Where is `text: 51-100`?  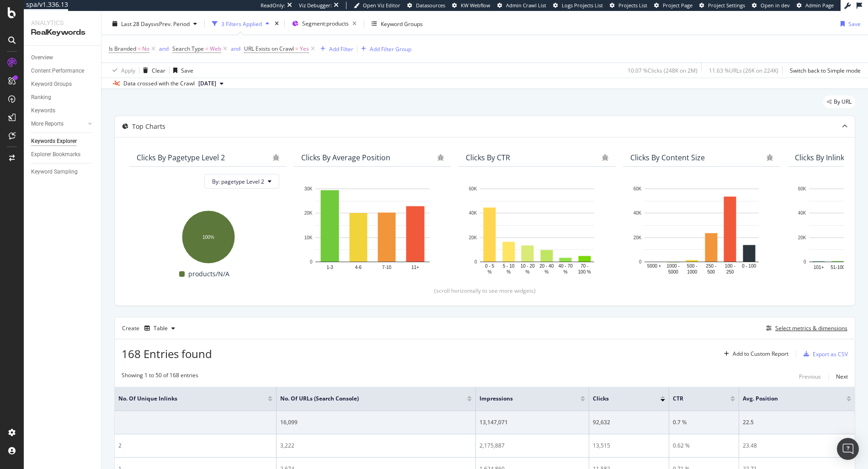 text: 51-100 is located at coordinates (838, 267).